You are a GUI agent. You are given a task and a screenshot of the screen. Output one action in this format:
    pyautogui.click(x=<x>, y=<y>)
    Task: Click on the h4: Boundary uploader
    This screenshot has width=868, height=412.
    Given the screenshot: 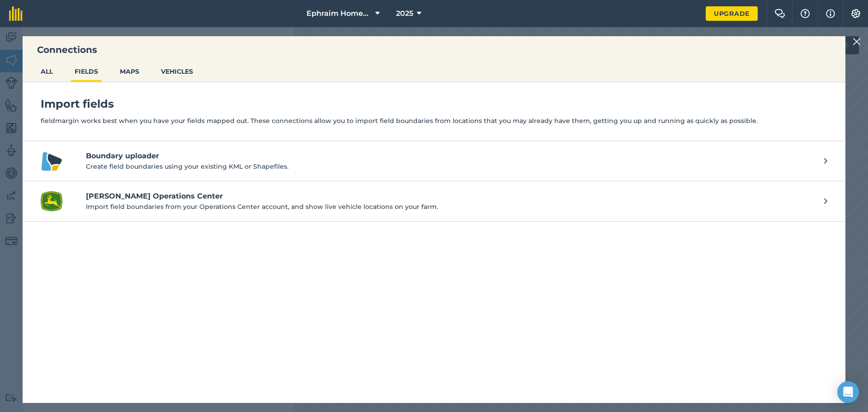 What is the action you would take?
    pyautogui.click(x=450, y=156)
    